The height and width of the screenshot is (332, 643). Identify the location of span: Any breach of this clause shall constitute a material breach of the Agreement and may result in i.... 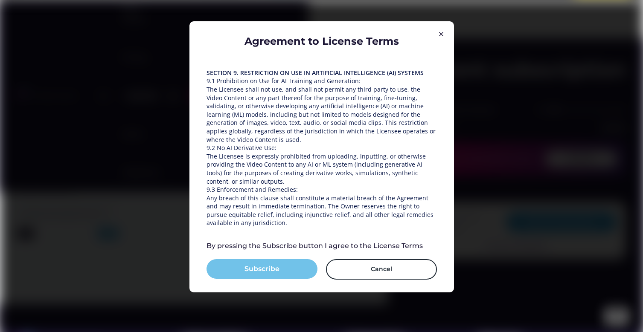
(321, 211).